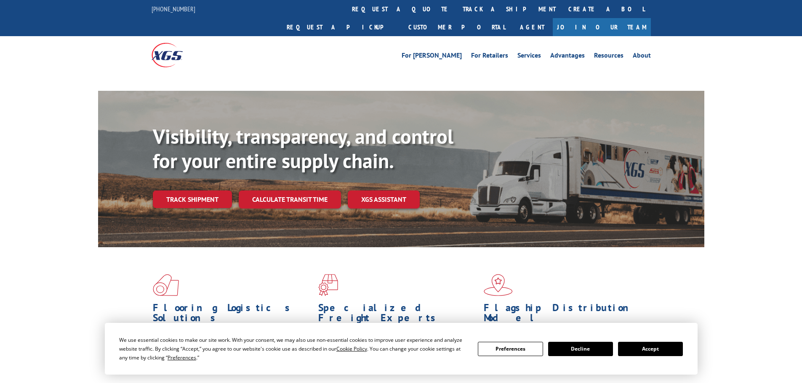 The height and width of the screenshot is (383, 802). Describe the element at coordinates (650, 349) in the screenshot. I see `button: Accept` at that location.